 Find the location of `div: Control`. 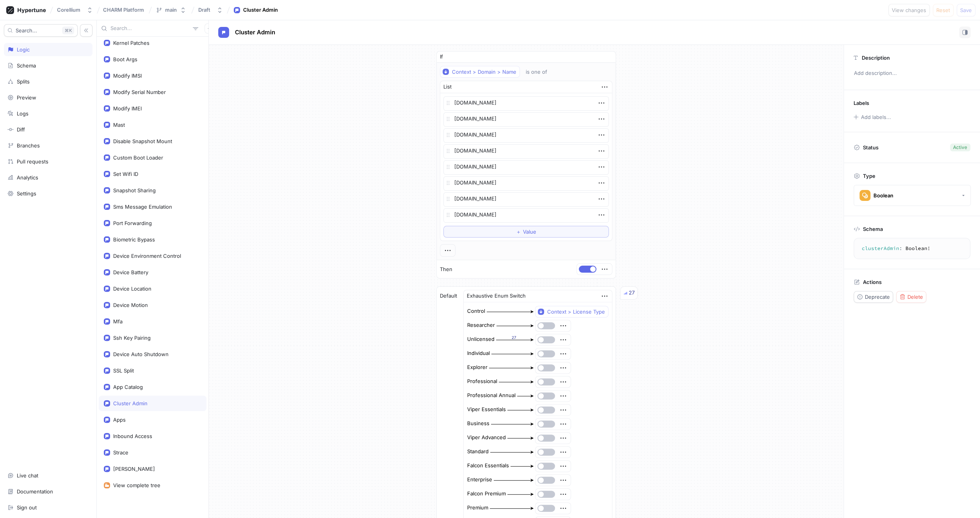

div: Control is located at coordinates (476, 311).